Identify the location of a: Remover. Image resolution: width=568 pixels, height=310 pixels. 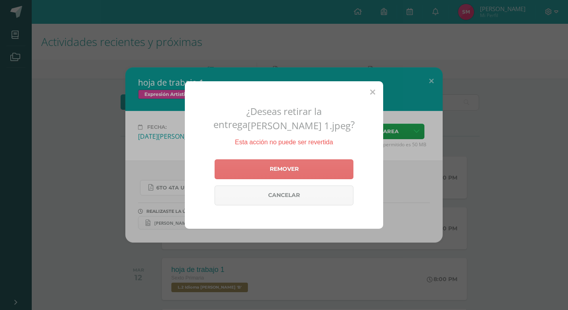
(284, 169).